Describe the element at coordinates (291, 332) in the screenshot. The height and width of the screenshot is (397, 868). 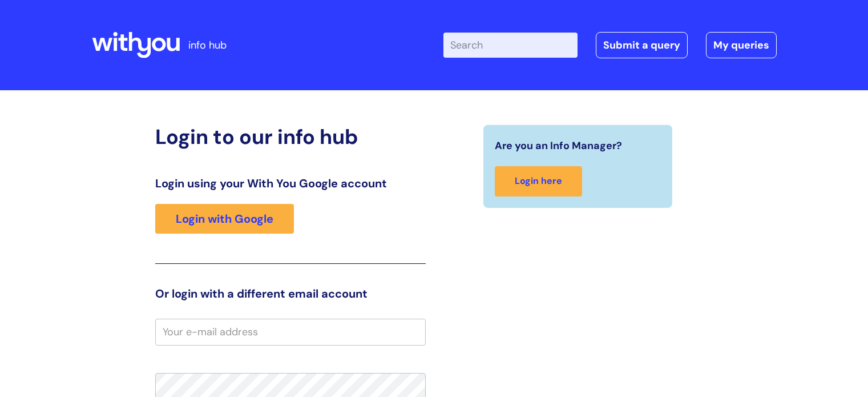
I see `input: Your e-mail address` at that location.